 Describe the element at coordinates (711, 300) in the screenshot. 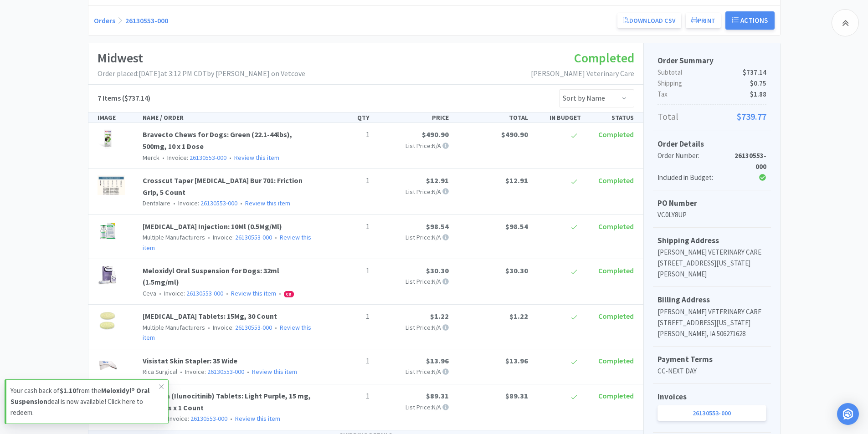

I see `h5: Billing Address` at that location.